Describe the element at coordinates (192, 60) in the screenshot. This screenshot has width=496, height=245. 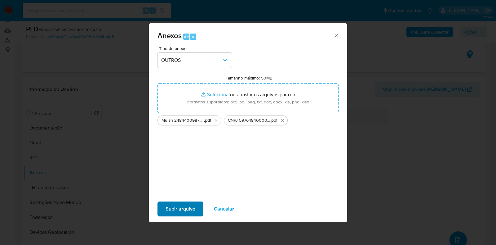
I see `span: OUTROS` at that location.